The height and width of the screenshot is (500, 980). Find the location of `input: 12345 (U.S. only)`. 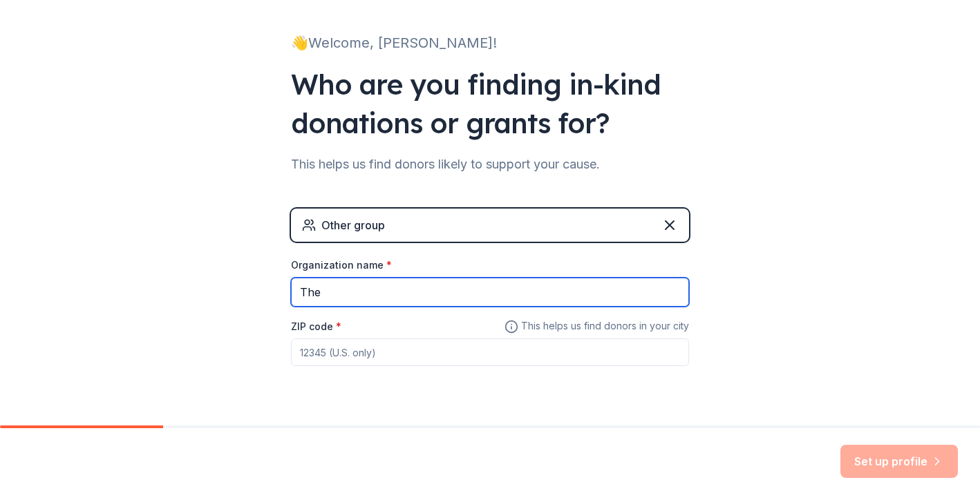

input: 12345 (U.S. only) is located at coordinates (490, 352).